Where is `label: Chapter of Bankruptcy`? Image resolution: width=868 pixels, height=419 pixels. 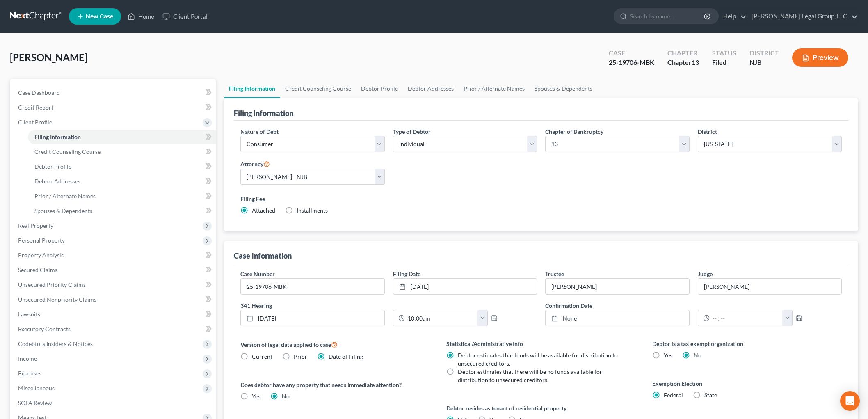
label: Chapter of Bankruptcy is located at coordinates (574, 131).